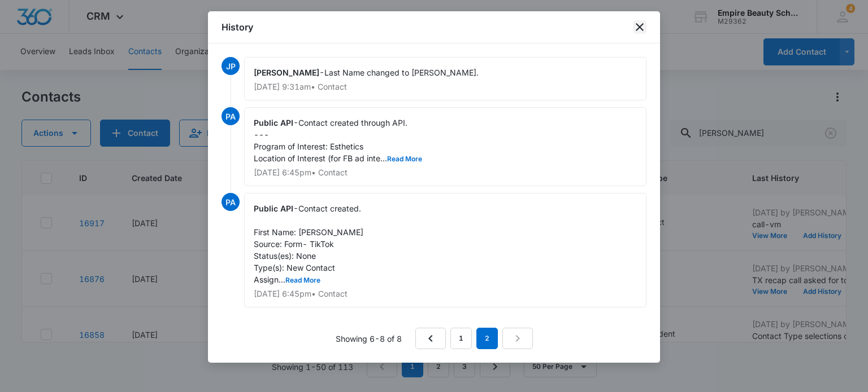 This screenshot has width=868, height=392. I want to click on p: Showing 6-8 of 8, so click(368, 339).